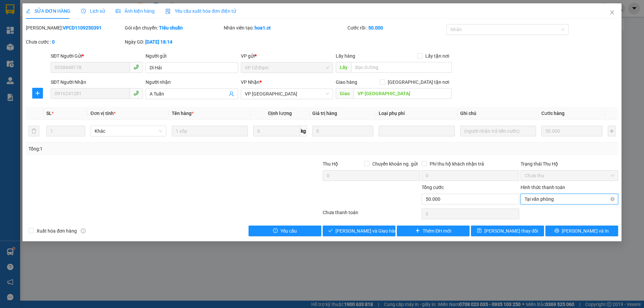  What do you see at coordinates (376, 28) in the screenshot?
I see `b: 50.000` at bounding box center [376, 28].